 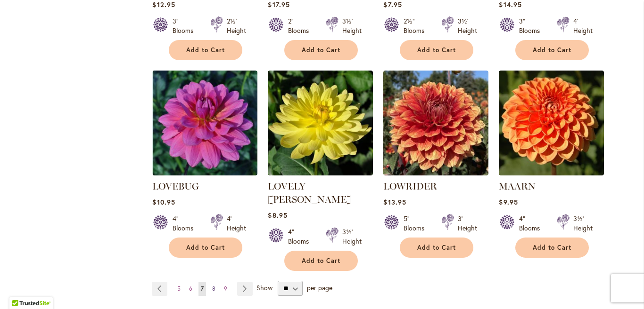 I want to click on div: 2" Blooms, so click(x=301, y=26).